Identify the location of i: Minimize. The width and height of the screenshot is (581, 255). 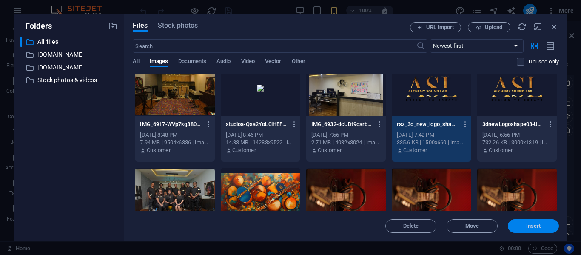
(538, 27).